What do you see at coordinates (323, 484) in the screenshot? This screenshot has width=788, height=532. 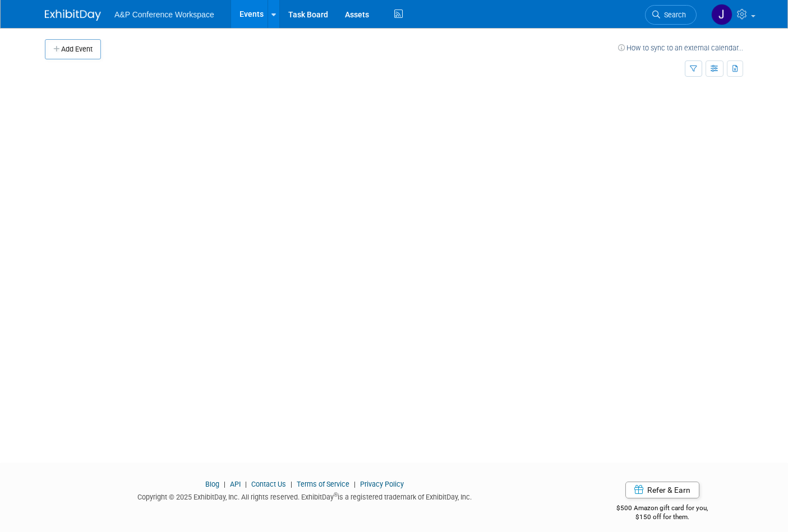 I see `a: Terms of Service` at bounding box center [323, 484].